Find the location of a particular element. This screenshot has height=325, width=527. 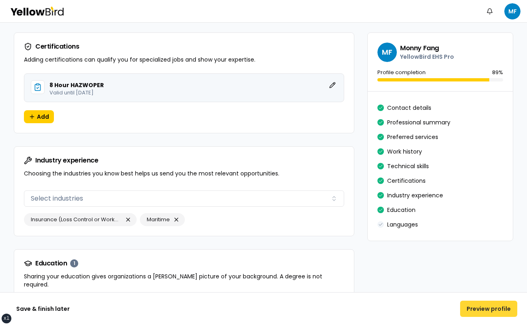

button: Professional summary is located at coordinates (418, 122).